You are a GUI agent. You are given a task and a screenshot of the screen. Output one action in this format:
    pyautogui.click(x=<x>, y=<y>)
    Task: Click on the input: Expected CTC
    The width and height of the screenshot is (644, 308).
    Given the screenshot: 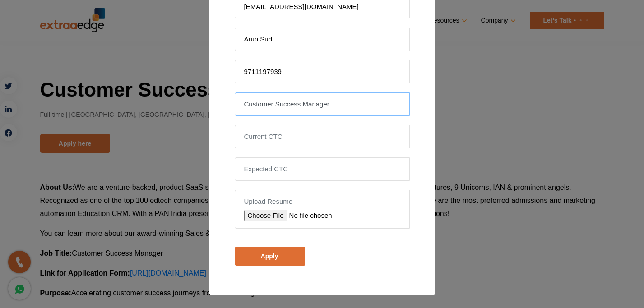 What is the action you would take?
    pyautogui.click(x=322, y=169)
    